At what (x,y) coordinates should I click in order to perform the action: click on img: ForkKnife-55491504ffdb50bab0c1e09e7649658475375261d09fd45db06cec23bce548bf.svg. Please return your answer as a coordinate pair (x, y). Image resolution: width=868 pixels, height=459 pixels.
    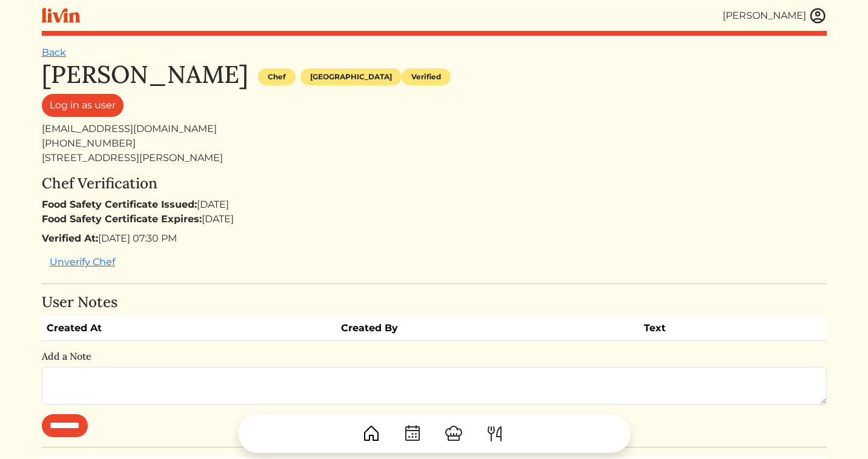
    Looking at the image, I should click on (494, 434).